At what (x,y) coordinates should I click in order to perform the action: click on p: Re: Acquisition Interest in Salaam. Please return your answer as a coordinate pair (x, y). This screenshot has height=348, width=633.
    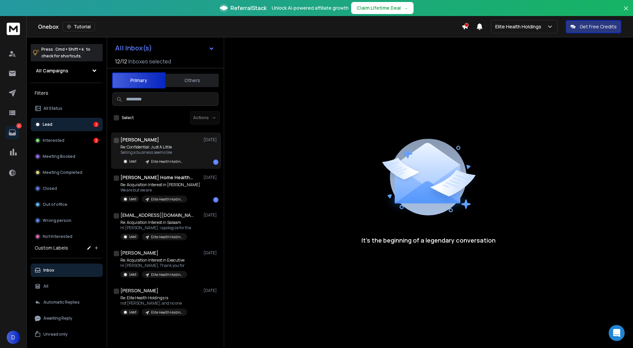
    Looking at the image, I should click on (156, 223).